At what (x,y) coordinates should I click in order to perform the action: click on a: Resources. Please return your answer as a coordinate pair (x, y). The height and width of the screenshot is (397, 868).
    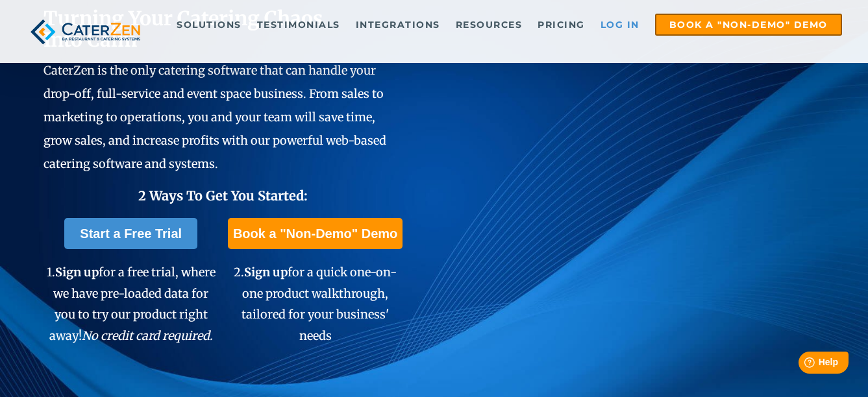
    Looking at the image, I should click on (489, 25).